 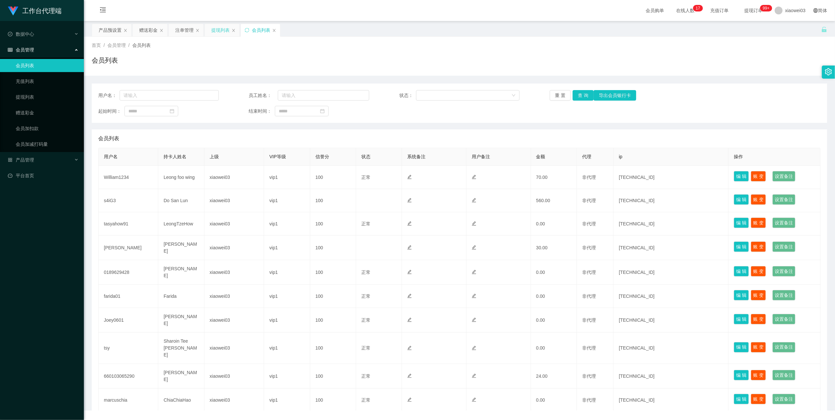 What do you see at coordinates (128, 201) in the screenshot?
I see `td: s4iG3` at bounding box center [128, 201].